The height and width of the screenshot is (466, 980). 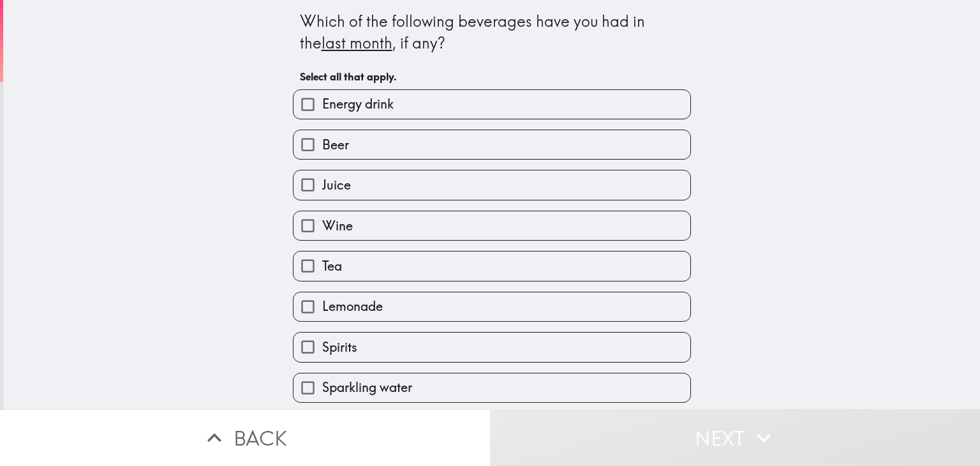 I want to click on button: Next, so click(x=735, y=437).